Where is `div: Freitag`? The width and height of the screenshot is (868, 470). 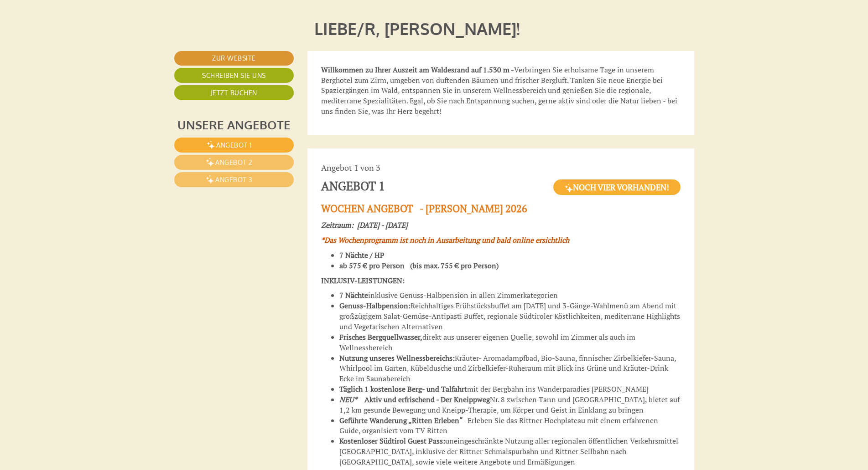
div: Freitag is located at coordinates (180, 15).